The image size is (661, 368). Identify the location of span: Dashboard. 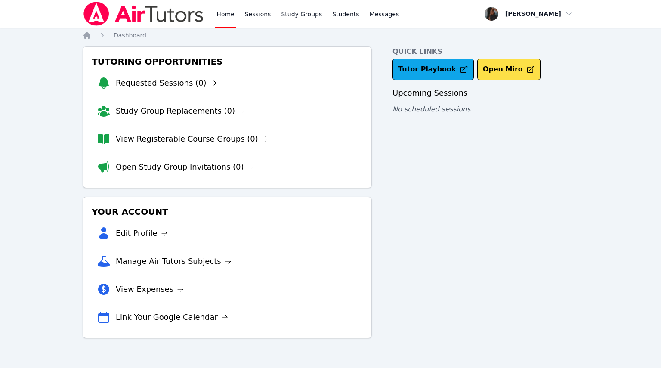
(130, 35).